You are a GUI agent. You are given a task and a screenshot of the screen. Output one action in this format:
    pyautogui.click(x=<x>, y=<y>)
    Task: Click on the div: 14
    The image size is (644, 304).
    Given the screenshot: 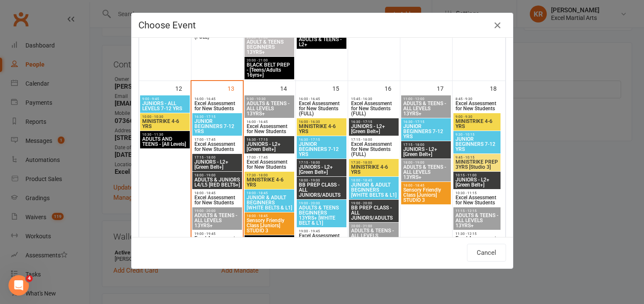 What is the action you would take?
    pyautogui.click(x=288, y=88)
    